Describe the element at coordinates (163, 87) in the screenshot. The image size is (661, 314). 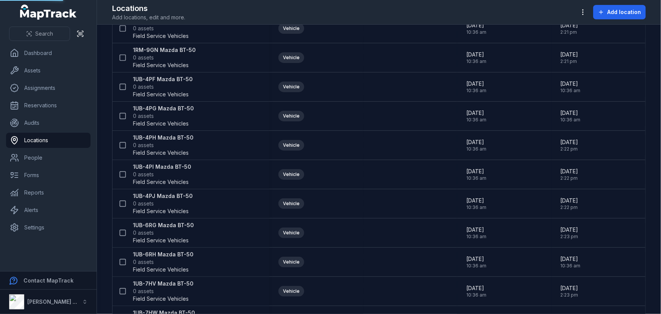
I see `a: 1UB-4PF Mazda BT-500 assetsField Service Vehicles` at that location.